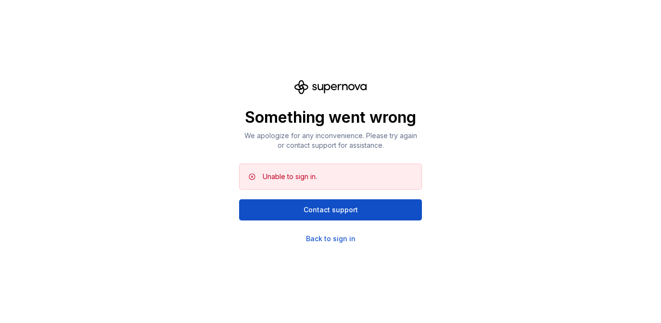 The width and height of the screenshot is (661, 323). Describe the element at coordinates (290, 177) in the screenshot. I see `div: Unable to sign in.` at that location.